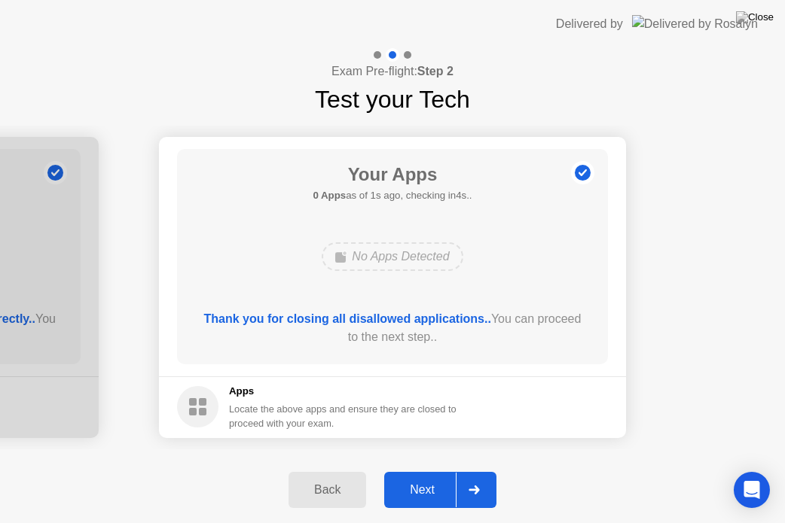 This screenshot has width=785, height=523. Describe the element at coordinates (327, 490) in the screenshot. I see `div: Back` at that location.